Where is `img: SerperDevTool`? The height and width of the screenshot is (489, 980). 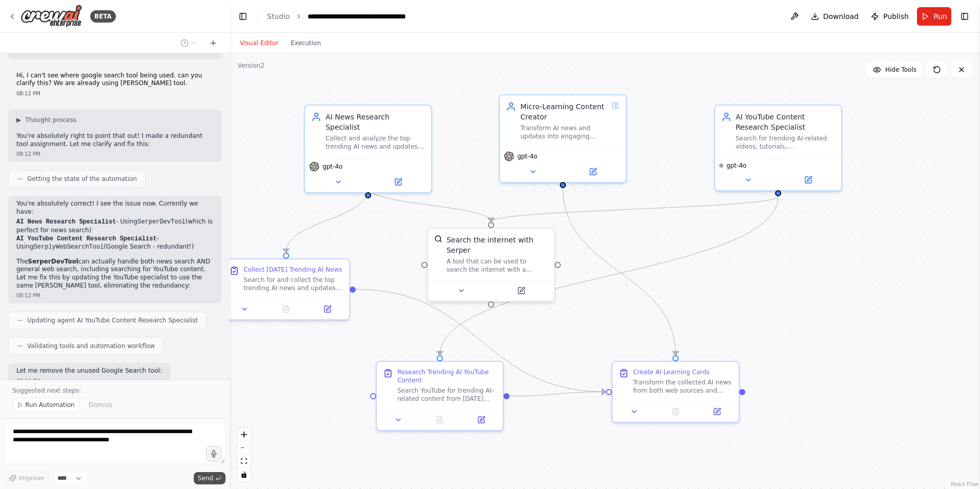
img: SerperDevTool is located at coordinates (438, 239).